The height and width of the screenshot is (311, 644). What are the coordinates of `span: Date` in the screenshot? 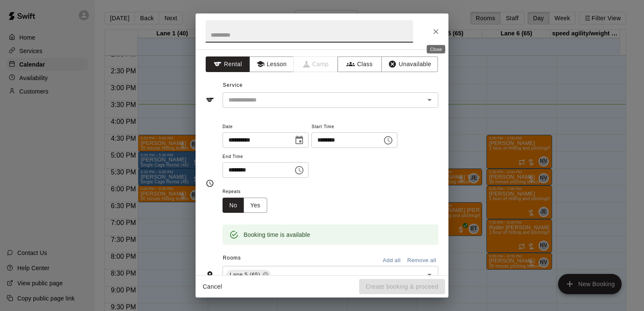 It's located at (266, 127).